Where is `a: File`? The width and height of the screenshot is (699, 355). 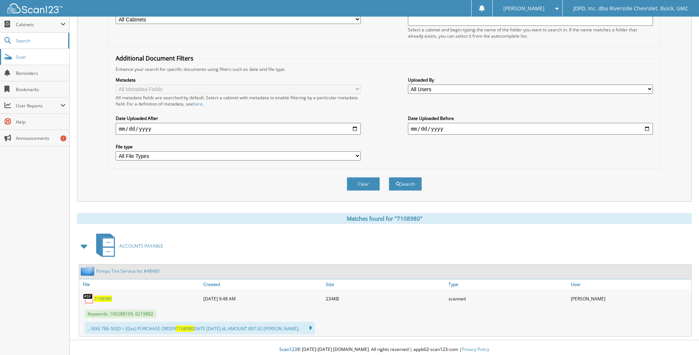
a: File is located at coordinates (140, 284).